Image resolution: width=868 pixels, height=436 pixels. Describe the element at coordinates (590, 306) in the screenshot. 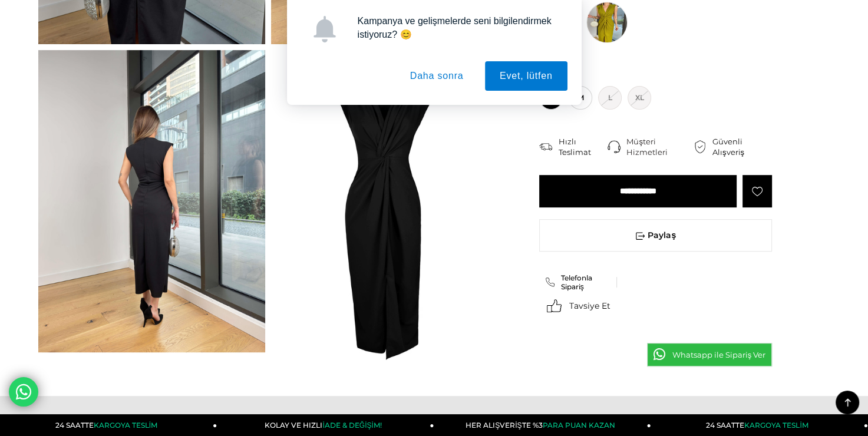

I see `span: Tavsiye Et` at that location.